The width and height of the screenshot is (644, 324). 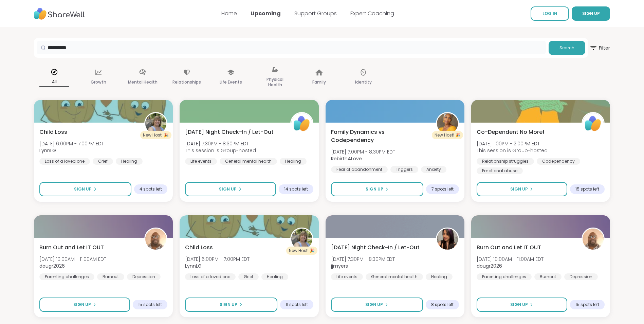 I want to click on div: Fear of abandonment, so click(x=359, y=169).